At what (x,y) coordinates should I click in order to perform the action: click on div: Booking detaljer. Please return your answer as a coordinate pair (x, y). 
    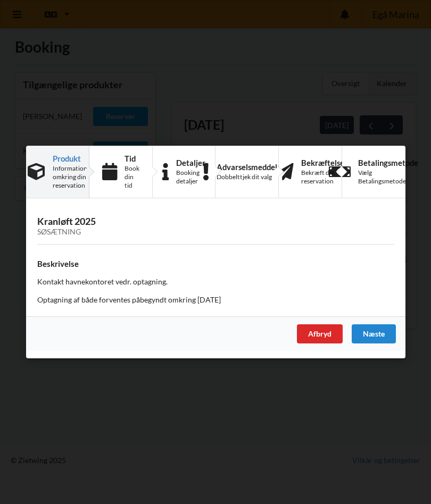
    Looking at the image, I should click on (190, 177).